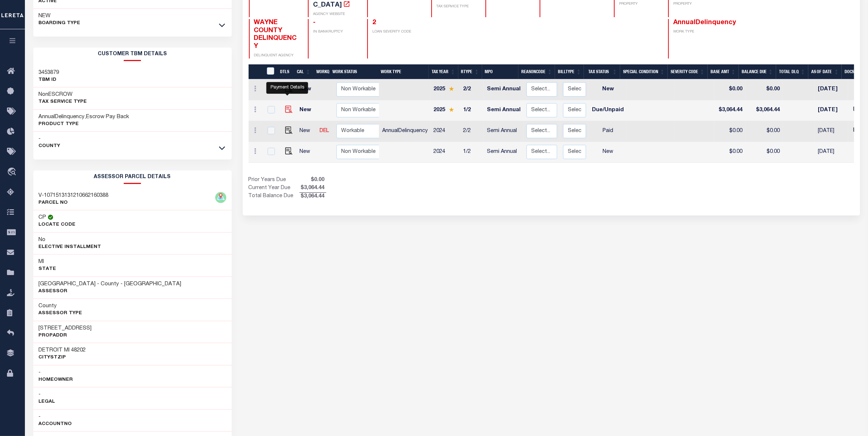 This screenshot has height=436, width=868. What do you see at coordinates (285, 72) in the screenshot?
I see `th: DTLS` at bounding box center [285, 72].